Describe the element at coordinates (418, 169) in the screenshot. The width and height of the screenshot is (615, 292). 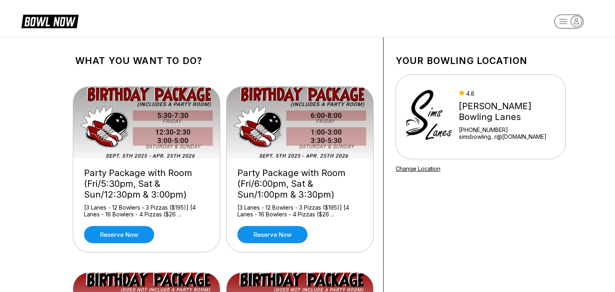
I see `a: Change Location` at that location.